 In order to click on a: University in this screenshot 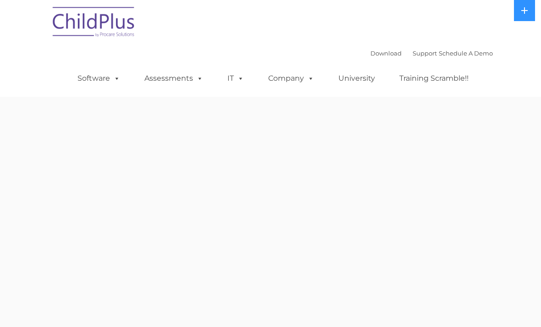, I will do `click(357, 78)`.